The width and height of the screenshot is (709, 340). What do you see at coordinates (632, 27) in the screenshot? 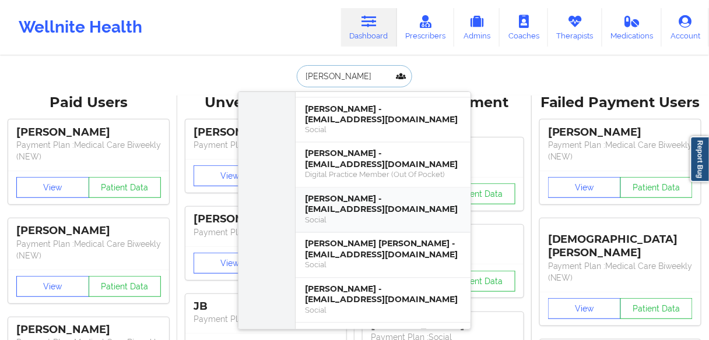
I see `a: Medications` at bounding box center [632, 27].